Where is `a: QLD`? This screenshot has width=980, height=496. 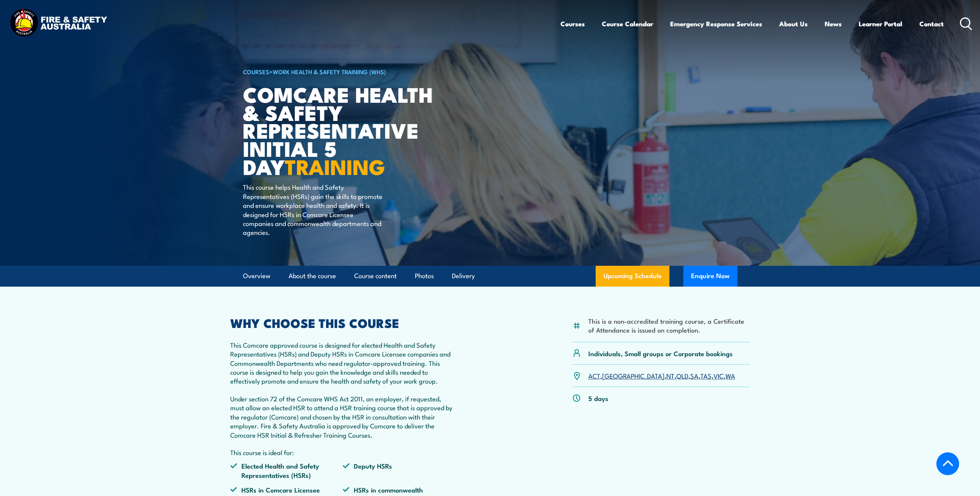
a: QLD is located at coordinates (682, 376).